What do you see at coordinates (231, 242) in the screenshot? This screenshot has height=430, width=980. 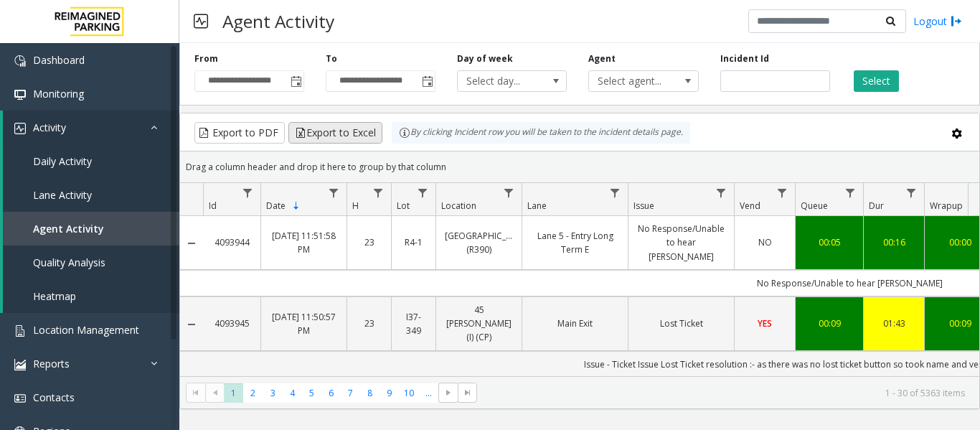 I see `a: 4093944` at bounding box center [231, 242].